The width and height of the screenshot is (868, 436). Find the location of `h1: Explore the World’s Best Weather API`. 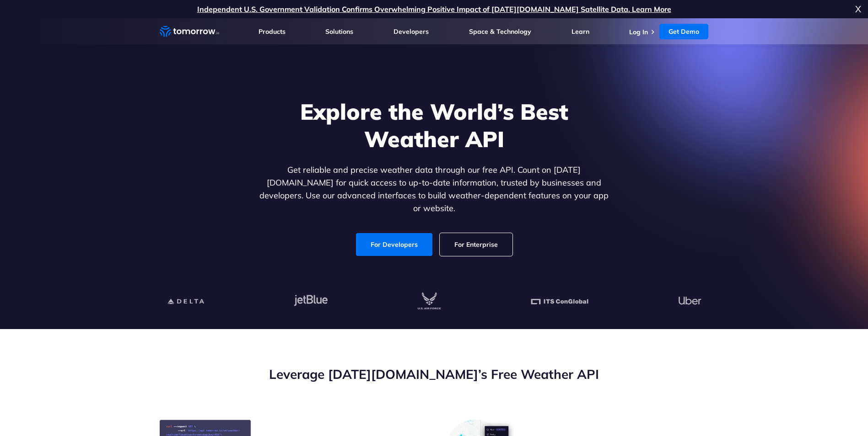

h1: Explore the World’s Best Weather API is located at coordinates (434, 125).